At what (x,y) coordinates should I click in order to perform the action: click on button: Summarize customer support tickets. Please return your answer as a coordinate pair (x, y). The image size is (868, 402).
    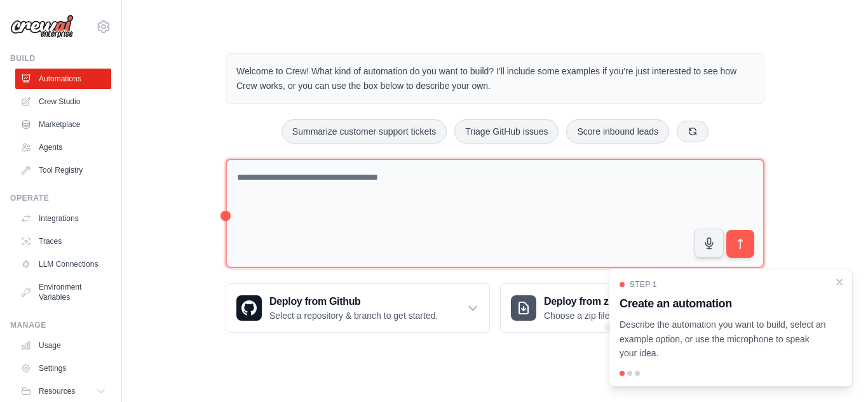
    Looking at the image, I should click on (364, 132).